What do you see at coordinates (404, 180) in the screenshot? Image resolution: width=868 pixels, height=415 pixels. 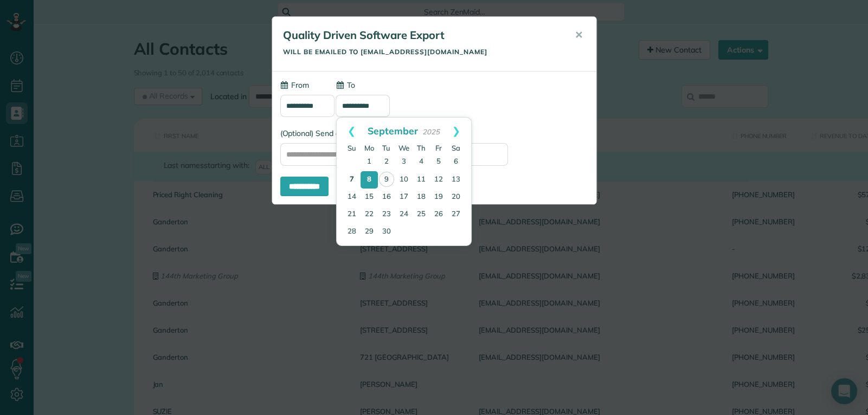 I see `a: 10` at bounding box center [404, 180].